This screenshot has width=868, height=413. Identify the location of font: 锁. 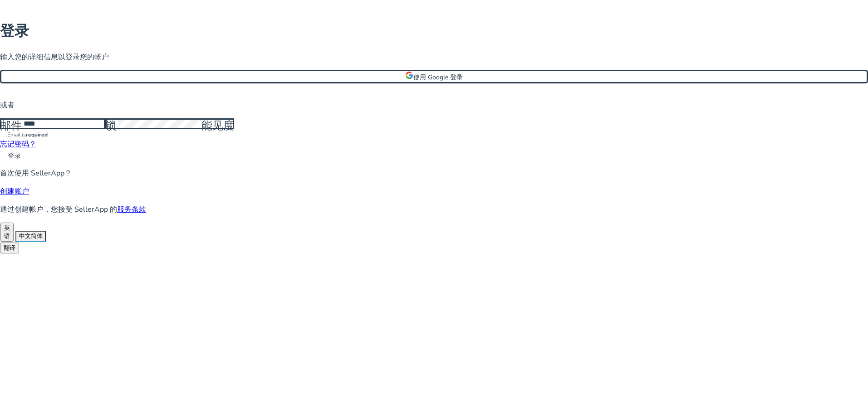
(110, 124).